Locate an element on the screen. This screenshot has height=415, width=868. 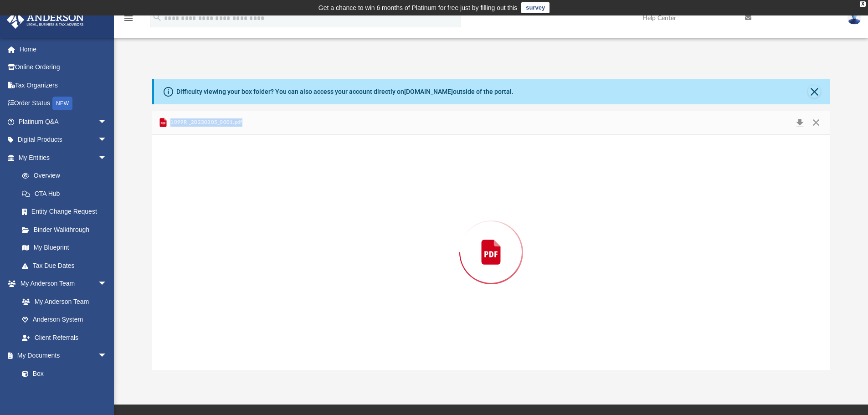
img: Anderson Advisors Platinum Portal is located at coordinates (45, 19).